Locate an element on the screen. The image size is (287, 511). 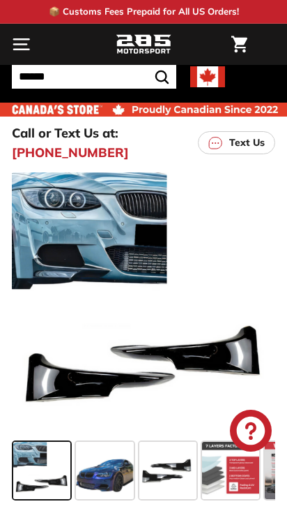
inbox-online-store-chat: Shopify online store chat is located at coordinates (251, 432).